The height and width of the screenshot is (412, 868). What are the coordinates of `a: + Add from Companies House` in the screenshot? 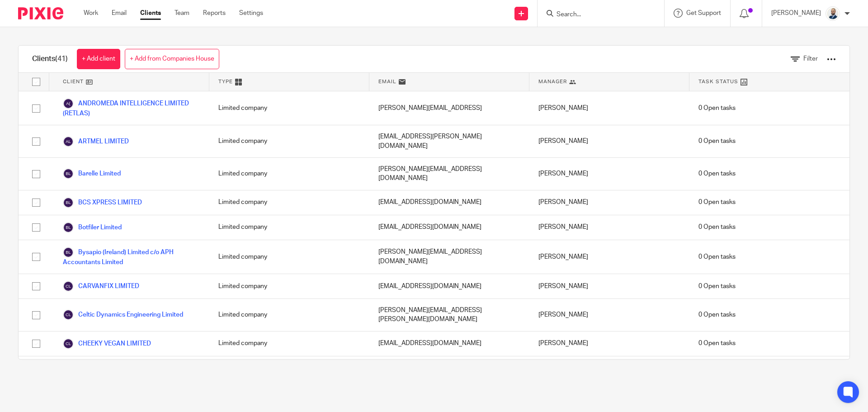 It's located at (172, 59).